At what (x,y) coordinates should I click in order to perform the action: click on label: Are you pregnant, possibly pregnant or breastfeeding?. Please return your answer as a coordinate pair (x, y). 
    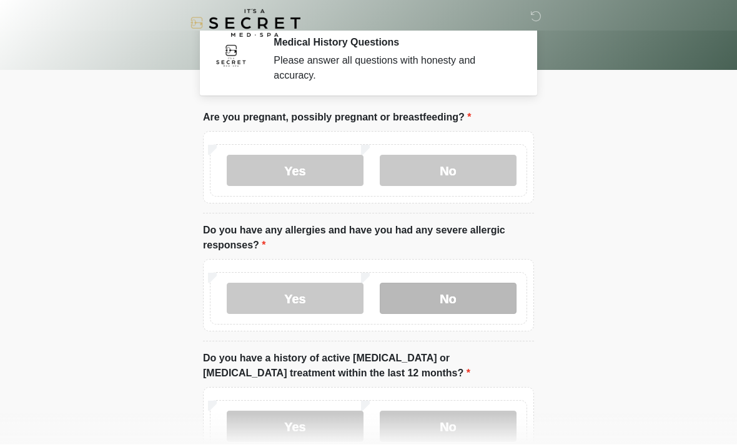
    Looking at the image, I should click on (337, 118).